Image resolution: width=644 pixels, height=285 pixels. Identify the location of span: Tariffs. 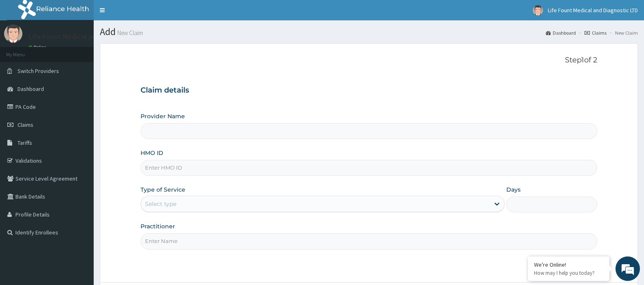
(24, 142).